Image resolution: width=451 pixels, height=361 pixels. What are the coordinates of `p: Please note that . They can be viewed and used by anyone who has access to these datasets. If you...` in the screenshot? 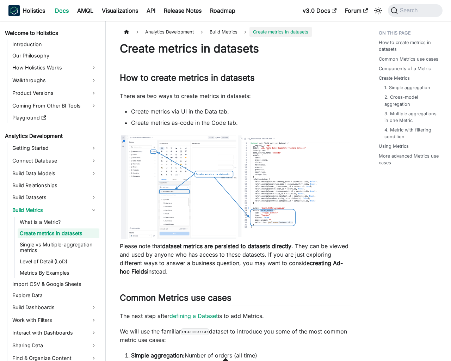 It's located at (235, 259).